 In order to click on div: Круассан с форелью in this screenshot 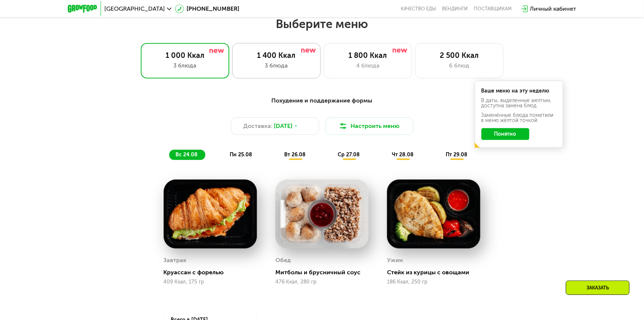, I will do `click(213, 272)`.